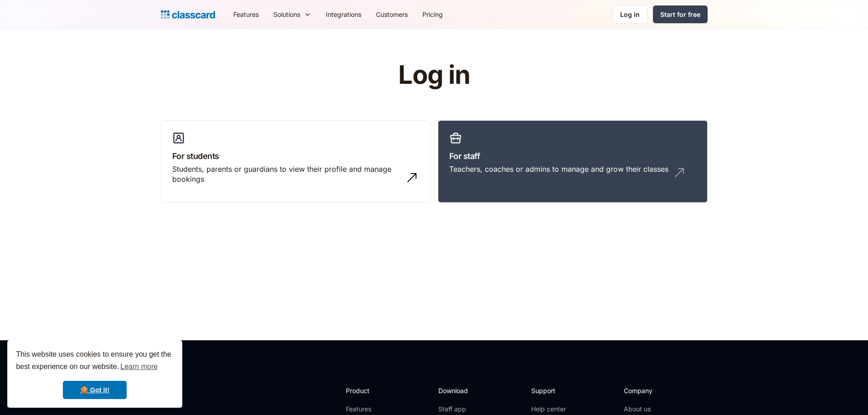 This screenshot has width=868, height=415. Describe the element at coordinates (630, 14) in the screenshot. I see `a: Log in` at that location.